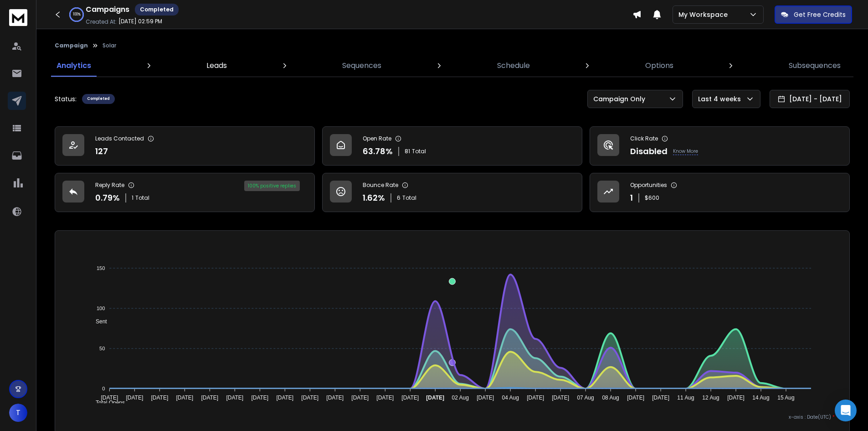  What do you see at coordinates (660, 65) in the screenshot?
I see `p: Options` at bounding box center [660, 65].